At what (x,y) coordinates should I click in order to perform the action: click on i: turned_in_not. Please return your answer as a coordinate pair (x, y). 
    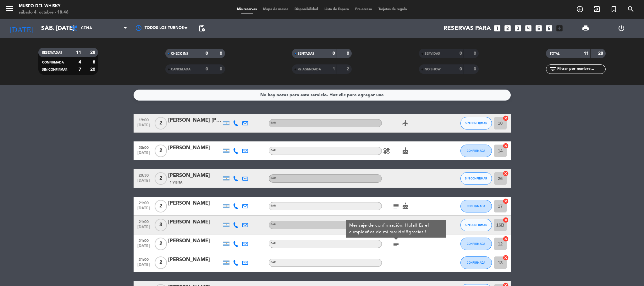
    Looking at the image, I should click on (614, 9).